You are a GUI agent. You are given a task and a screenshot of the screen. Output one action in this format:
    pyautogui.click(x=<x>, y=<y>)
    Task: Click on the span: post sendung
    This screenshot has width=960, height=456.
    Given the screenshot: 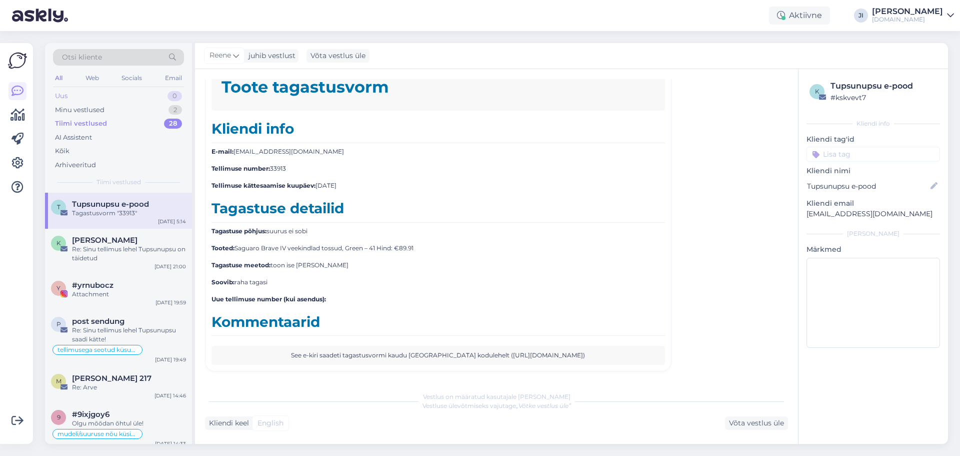 What is the action you would take?
    pyautogui.click(x=98, y=321)
    